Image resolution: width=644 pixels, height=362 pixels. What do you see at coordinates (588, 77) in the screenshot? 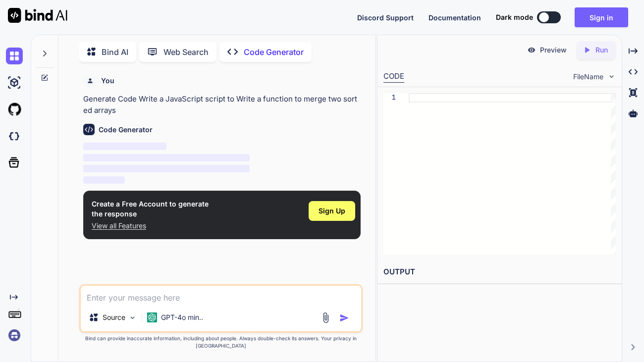
I see `span: FileName` at bounding box center [588, 77].